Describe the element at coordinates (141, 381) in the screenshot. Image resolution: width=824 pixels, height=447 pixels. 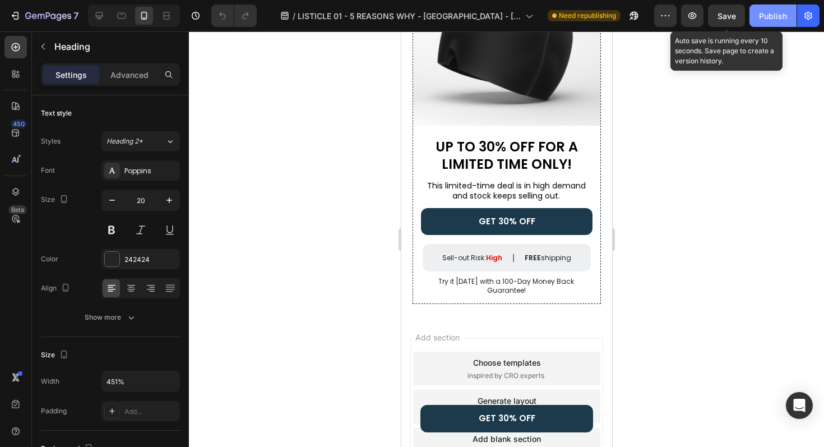
I see `input: Auto` at that location.